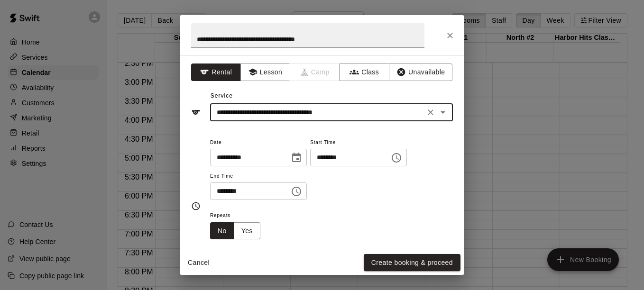 The height and width of the screenshot is (290, 644). I want to click on span: Date, so click(259, 143).